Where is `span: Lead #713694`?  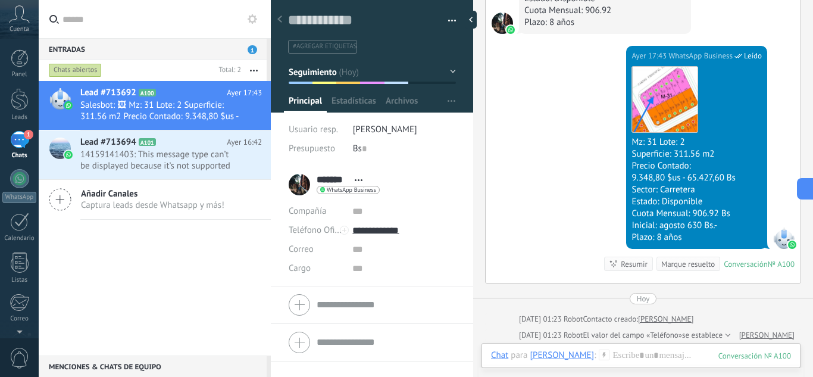 span: Lead #713694 is located at coordinates (108, 142).